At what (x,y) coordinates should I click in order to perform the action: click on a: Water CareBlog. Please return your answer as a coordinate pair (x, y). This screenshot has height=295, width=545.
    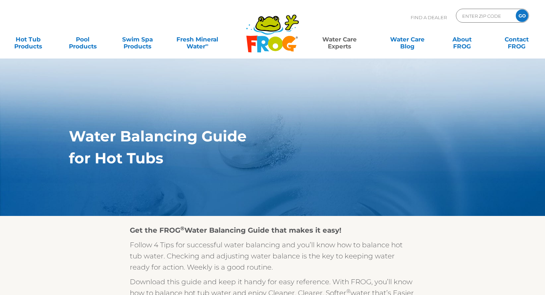
    Looking at the image, I should click on (408, 39).